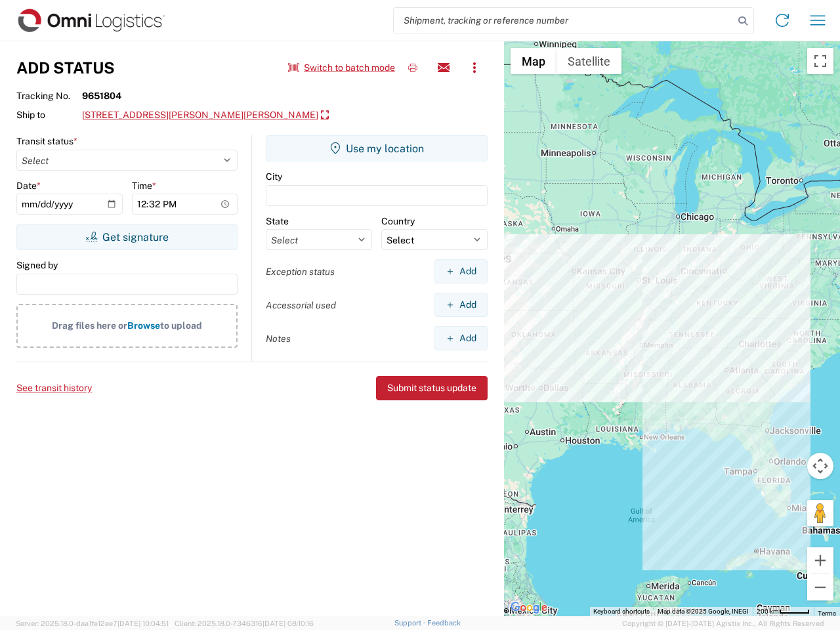  What do you see at coordinates (529, 607) in the screenshot?
I see `img: Google` at bounding box center [529, 607].